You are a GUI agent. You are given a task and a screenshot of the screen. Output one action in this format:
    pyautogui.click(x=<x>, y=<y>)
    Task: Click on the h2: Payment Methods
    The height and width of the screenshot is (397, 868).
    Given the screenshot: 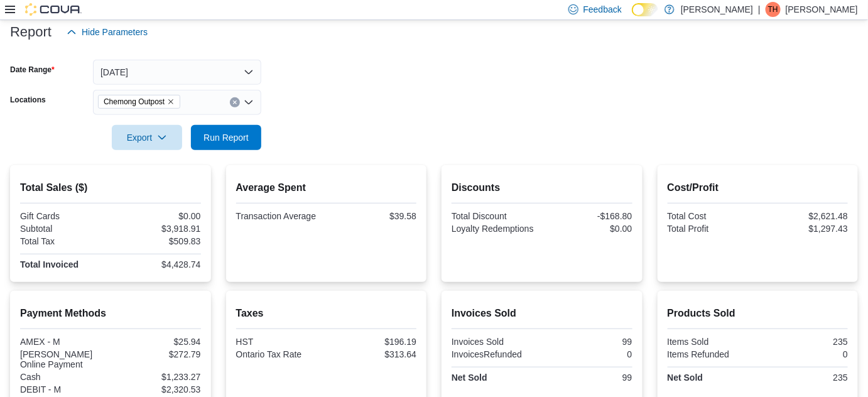 What is the action you would take?
    pyautogui.click(x=110, y=313)
    